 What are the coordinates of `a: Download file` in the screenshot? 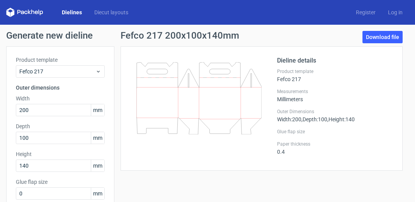 It's located at (383, 37).